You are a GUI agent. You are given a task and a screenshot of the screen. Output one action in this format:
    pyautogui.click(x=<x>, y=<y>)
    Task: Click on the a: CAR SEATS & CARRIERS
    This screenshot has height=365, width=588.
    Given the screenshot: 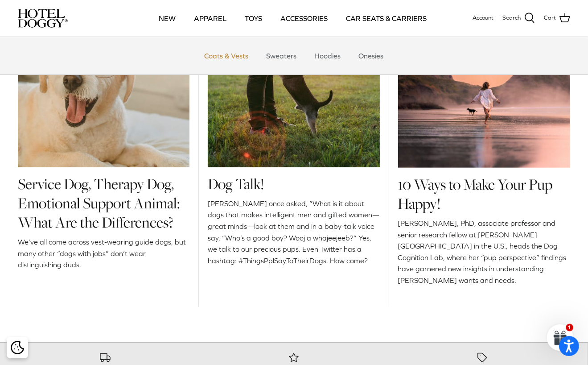 What is the action you would take?
    pyautogui.click(x=386, y=19)
    